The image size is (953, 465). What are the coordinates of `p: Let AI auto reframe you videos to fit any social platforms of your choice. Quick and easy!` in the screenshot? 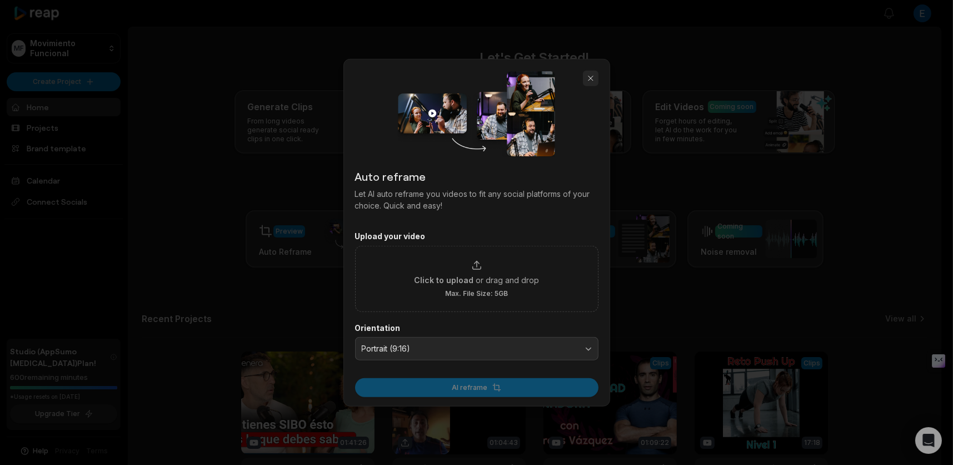 It's located at (477, 199).